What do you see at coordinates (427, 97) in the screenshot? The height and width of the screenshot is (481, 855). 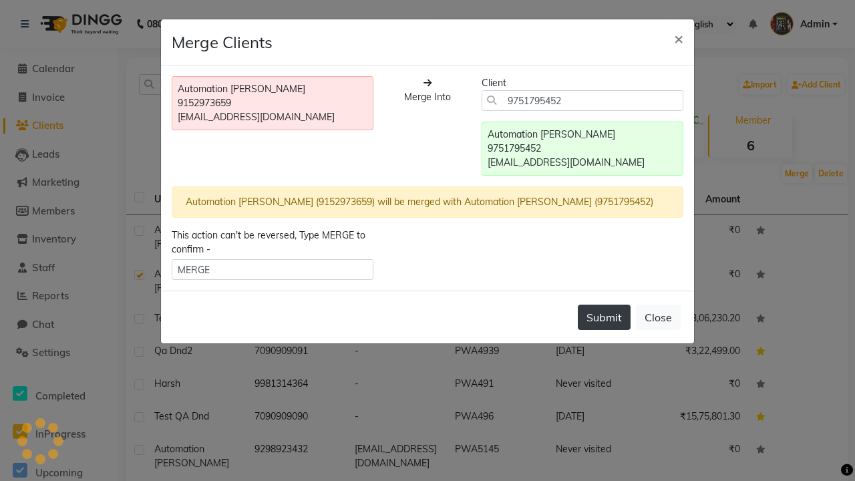 I see `div: Merge Into` at bounding box center [427, 97].